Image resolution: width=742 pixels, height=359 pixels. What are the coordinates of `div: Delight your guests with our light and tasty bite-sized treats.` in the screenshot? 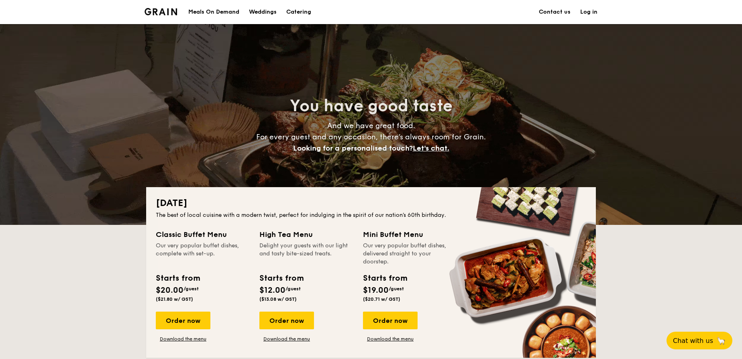 It's located at (306, 254).